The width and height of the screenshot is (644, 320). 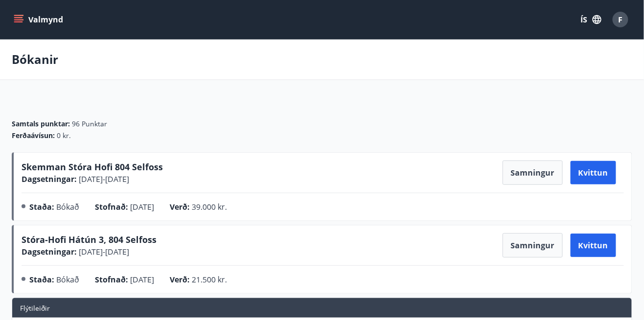 What do you see at coordinates (33, 136) in the screenshot?
I see `span: Ferðaávísun :` at bounding box center [33, 136].